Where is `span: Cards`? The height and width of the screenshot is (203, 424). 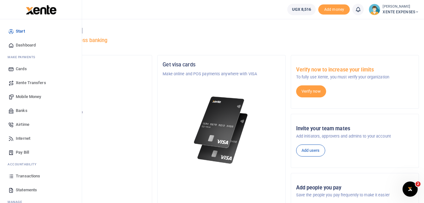
span: Cards is located at coordinates (21, 69).